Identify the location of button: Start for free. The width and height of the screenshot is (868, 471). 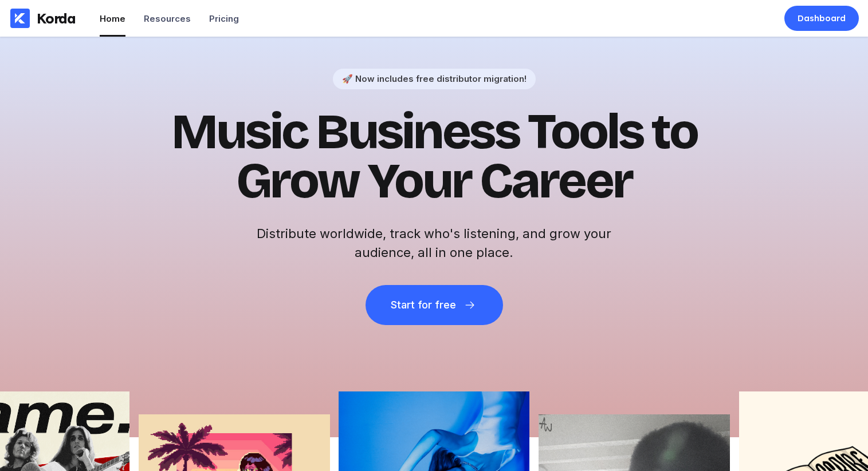
(434, 305).